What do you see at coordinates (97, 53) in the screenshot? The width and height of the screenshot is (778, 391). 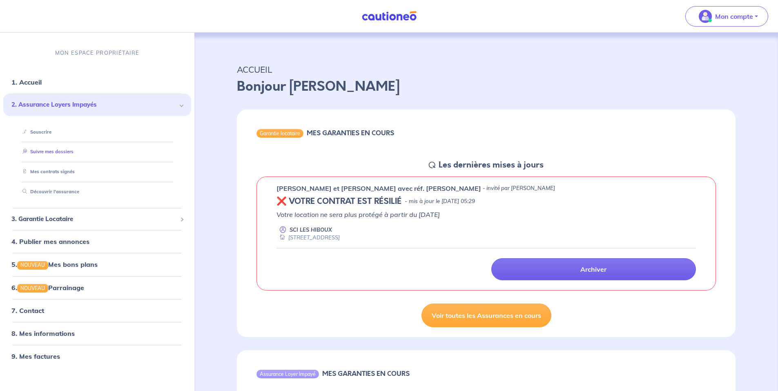 I see `p: MON ESPACE PROPRIÉTAIRE` at bounding box center [97, 53].